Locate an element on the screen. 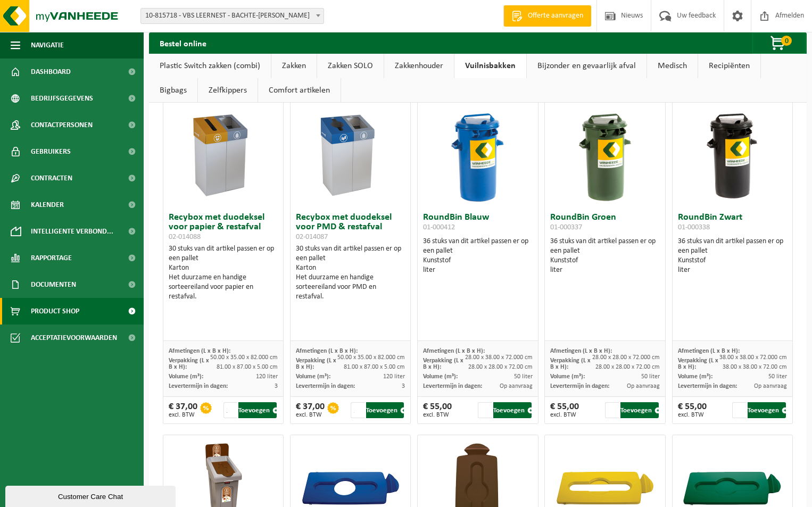 The width and height of the screenshot is (812, 507). span: 01-000338 is located at coordinates (694, 227).